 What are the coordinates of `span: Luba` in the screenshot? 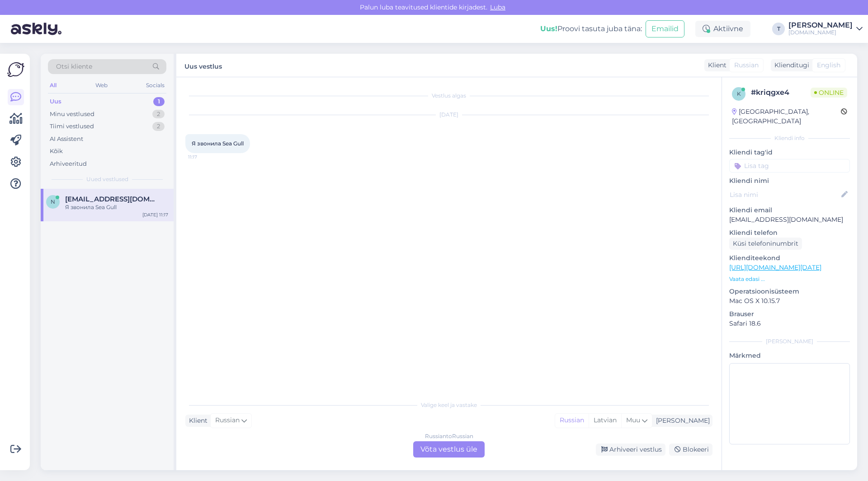 It's located at (497, 7).